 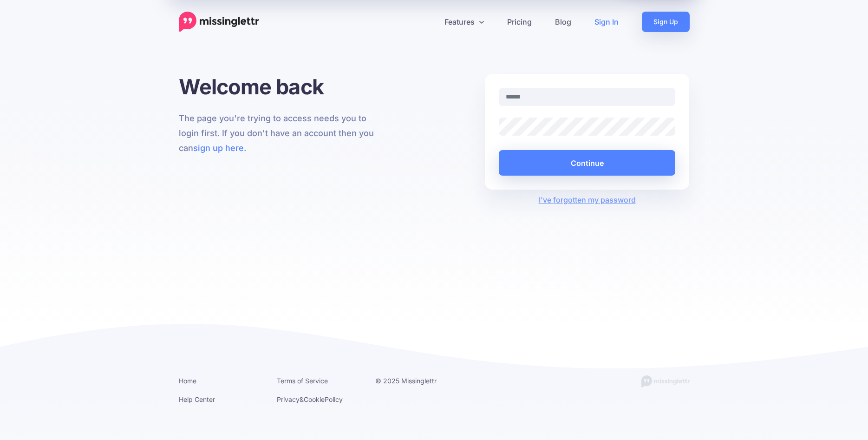 What do you see at coordinates (587, 200) in the screenshot?
I see `a: I've forgotten my password` at bounding box center [587, 200].